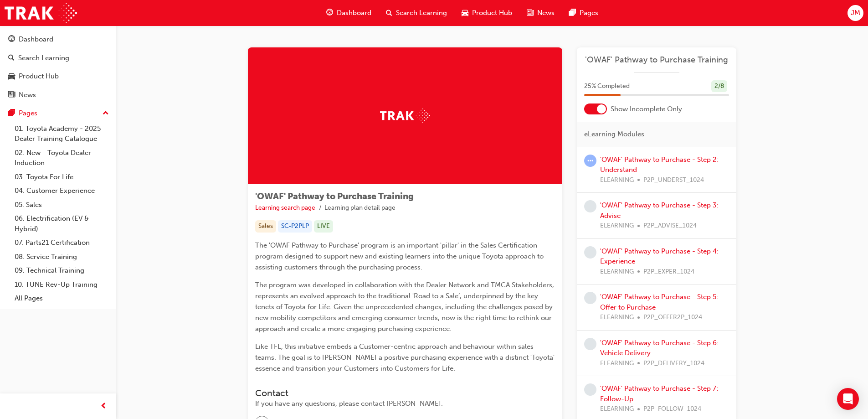 This screenshot has width=868, height=419. What do you see at coordinates (61, 270) in the screenshot?
I see `a: 09. Technical Training` at bounding box center [61, 270].